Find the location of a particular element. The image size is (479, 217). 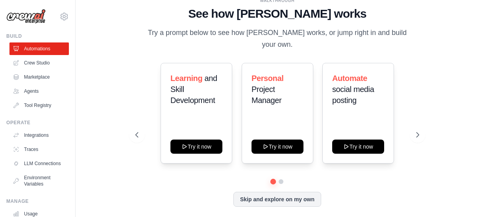

span: Personal is located at coordinates (267, 78).